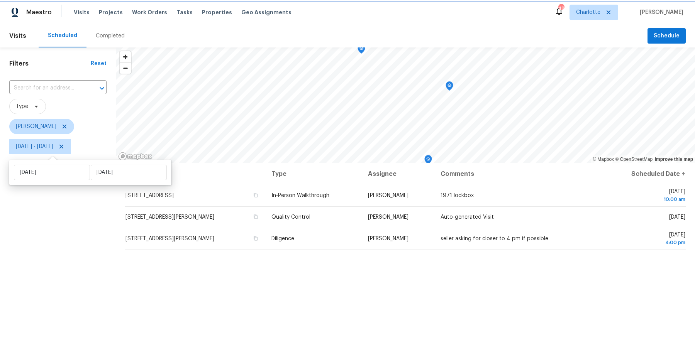  Describe the element at coordinates (63, 36) in the screenshot. I see `div: Scheduled` at that location.